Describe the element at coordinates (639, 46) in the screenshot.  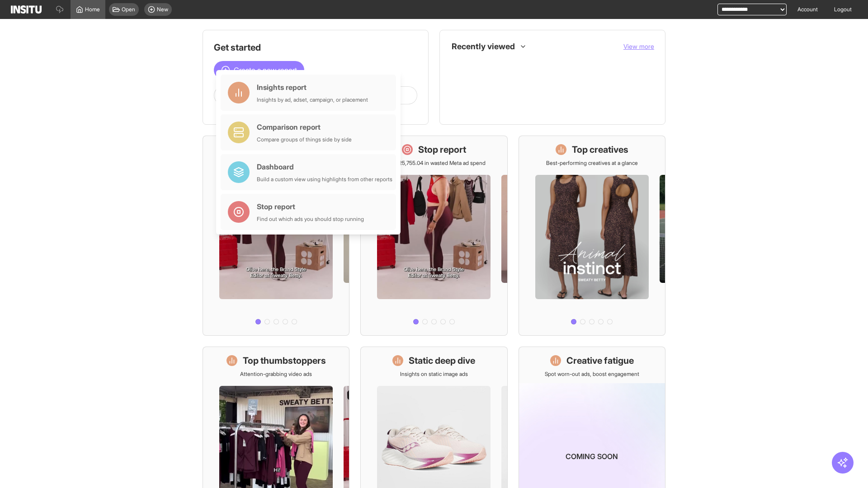
I see `button: View more` at that location.